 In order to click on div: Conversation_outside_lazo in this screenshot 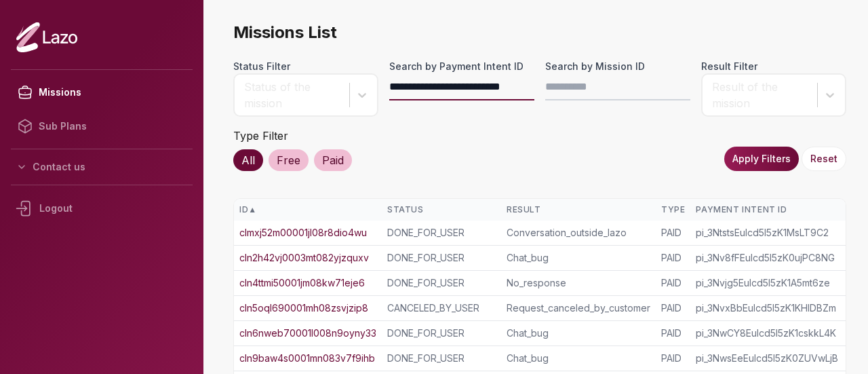, I will do `click(579, 233)`.